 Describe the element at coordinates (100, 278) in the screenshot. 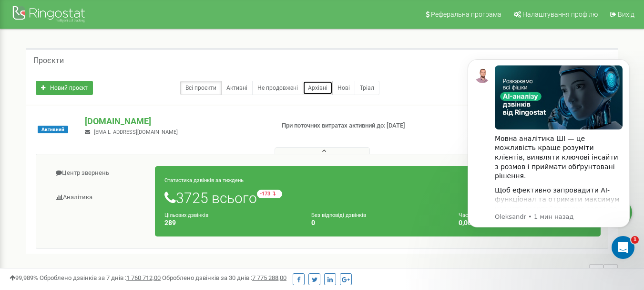

I see `span: Оброблено дзвінків за 7 днів :` at that location.